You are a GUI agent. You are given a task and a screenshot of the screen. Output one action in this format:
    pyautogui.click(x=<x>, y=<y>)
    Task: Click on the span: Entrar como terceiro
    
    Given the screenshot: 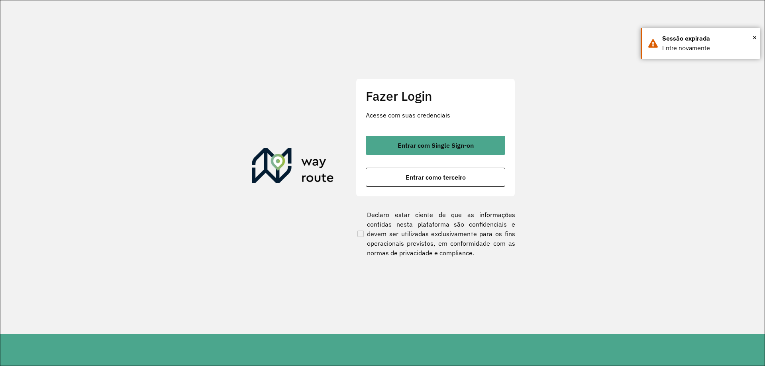 What is the action you would take?
    pyautogui.click(x=436, y=177)
    